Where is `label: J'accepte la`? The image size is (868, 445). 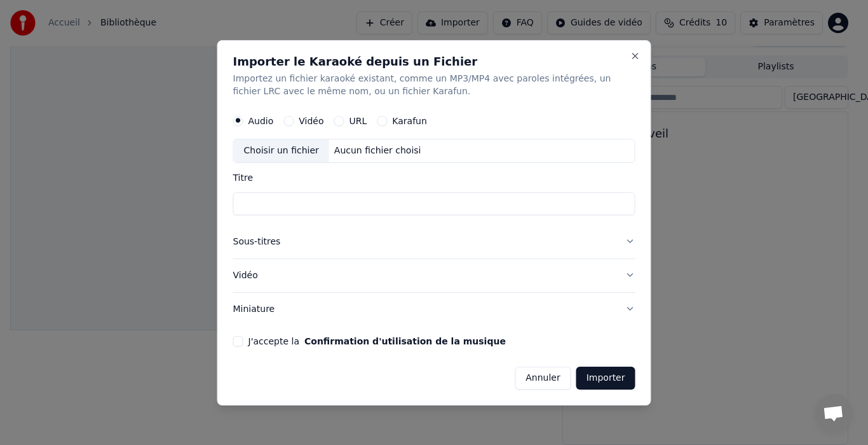
label: J'accepte la is located at coordinates (377, 340).